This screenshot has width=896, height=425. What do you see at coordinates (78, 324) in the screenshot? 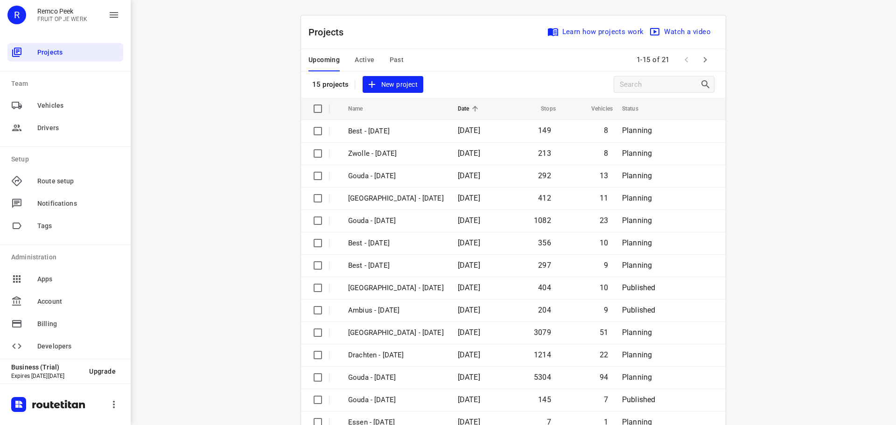
I see `span: Billing` at bounding box center [78, 324].